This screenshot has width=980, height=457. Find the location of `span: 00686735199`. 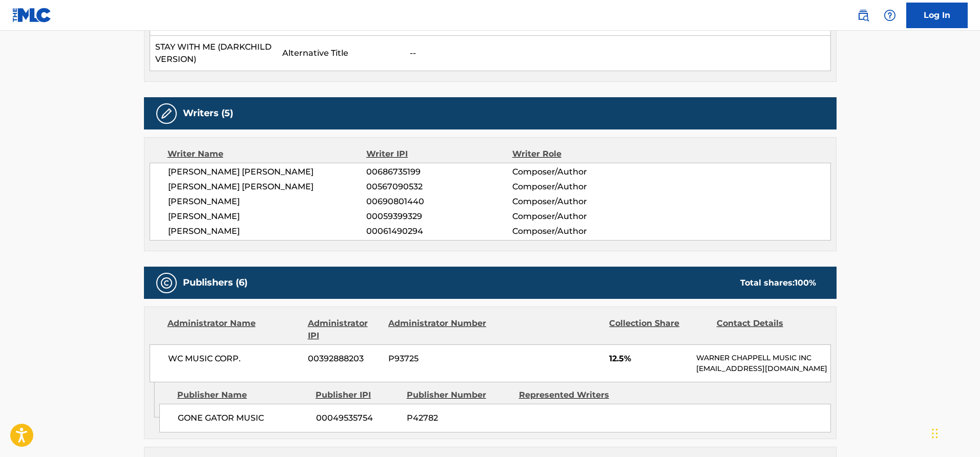

span: 00686735199 is located at coordinates (439, 172).